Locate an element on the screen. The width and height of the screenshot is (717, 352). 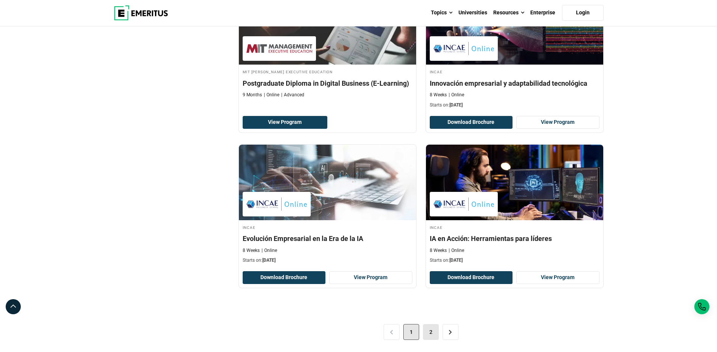
img: MIT Sloan Executive Education is located at coordinates (279, 48).